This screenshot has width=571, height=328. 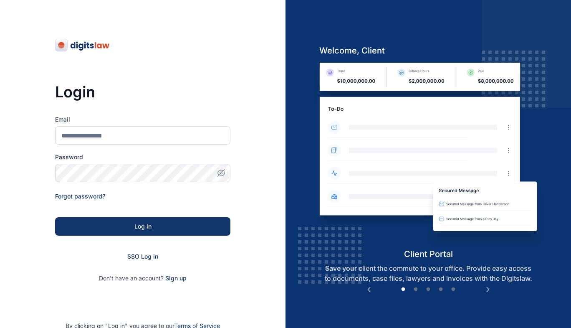 I want to click on button: Log in, so click(x=143, y=226).